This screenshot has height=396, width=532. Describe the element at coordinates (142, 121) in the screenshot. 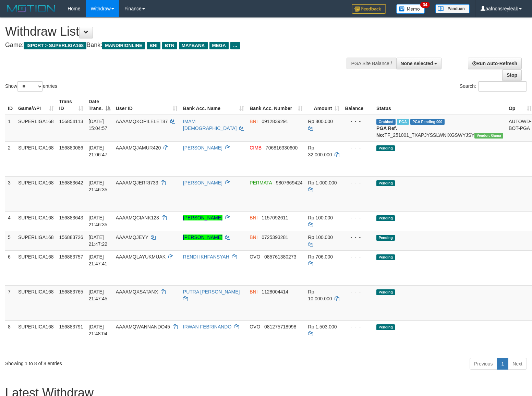

I see `span: AAAAMQKOPILELET87` at that location.